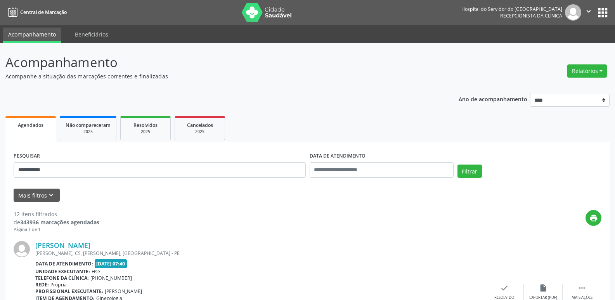  Describe the element at coordinates (31, 125) in the screenshot. I see `span: Agendados` at that location.